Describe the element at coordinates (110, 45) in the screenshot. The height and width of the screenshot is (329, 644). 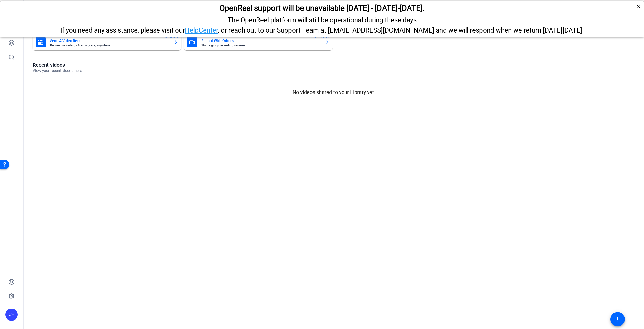
I see `mat-card-subtitle: Request recordings from anyone, anywhere` at that location.